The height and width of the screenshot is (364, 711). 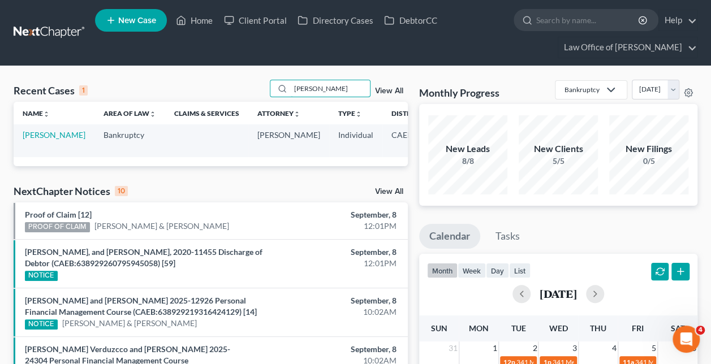 I want to click on a: Calendar, so click(x=450, y=236).